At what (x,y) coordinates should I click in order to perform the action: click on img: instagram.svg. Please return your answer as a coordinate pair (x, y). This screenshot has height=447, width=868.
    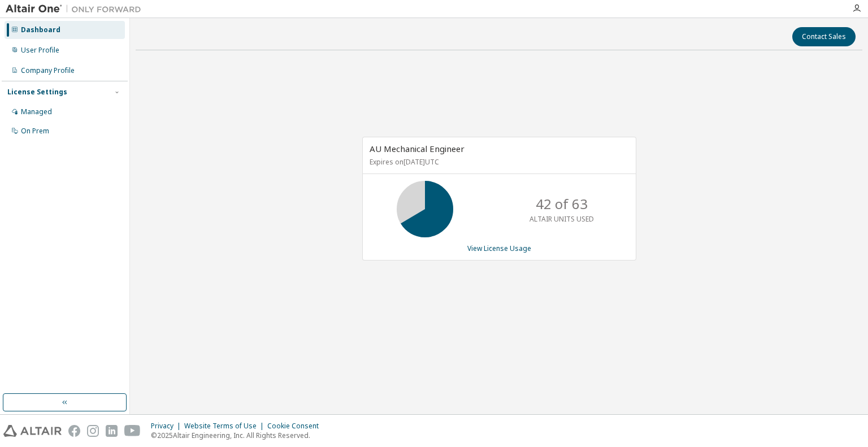
    Looking at the image, I should click on (93, 431).